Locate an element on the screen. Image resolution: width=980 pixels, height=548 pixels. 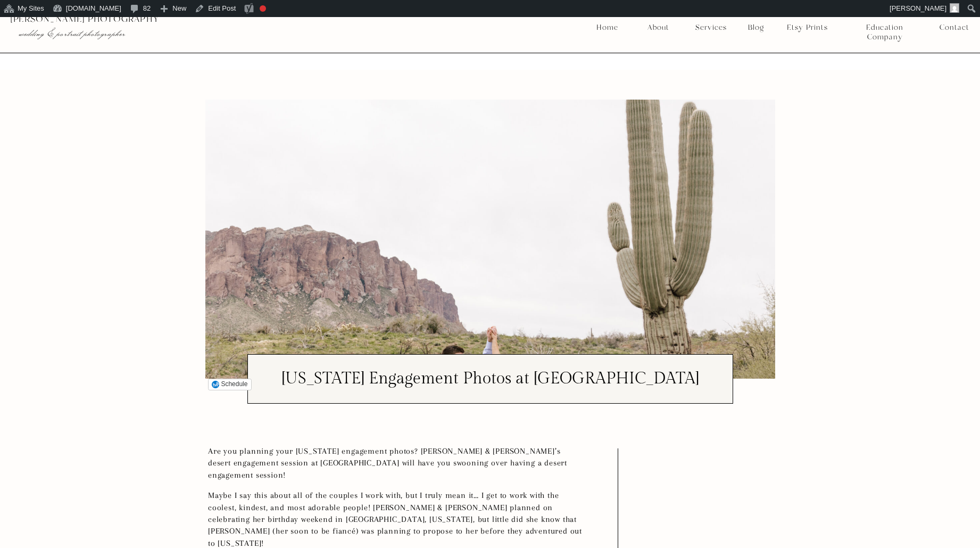
div: Focus keyphrase not set is located at coordinates (263, 9).